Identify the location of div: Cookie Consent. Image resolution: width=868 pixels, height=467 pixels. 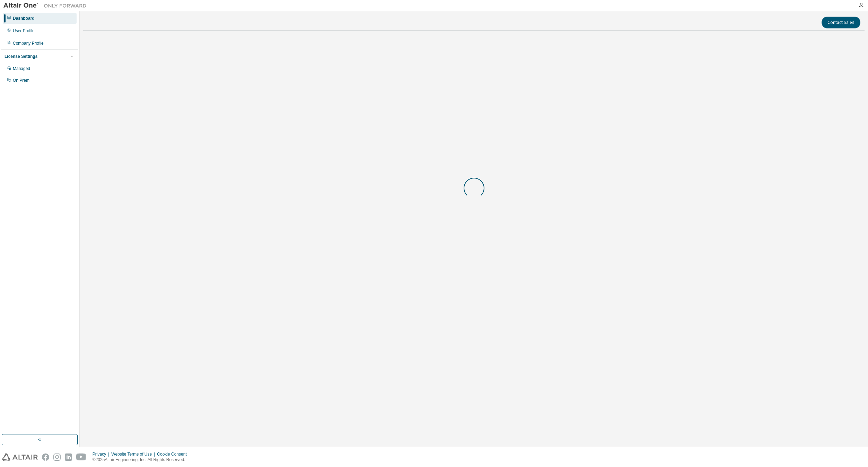
(174, 454).